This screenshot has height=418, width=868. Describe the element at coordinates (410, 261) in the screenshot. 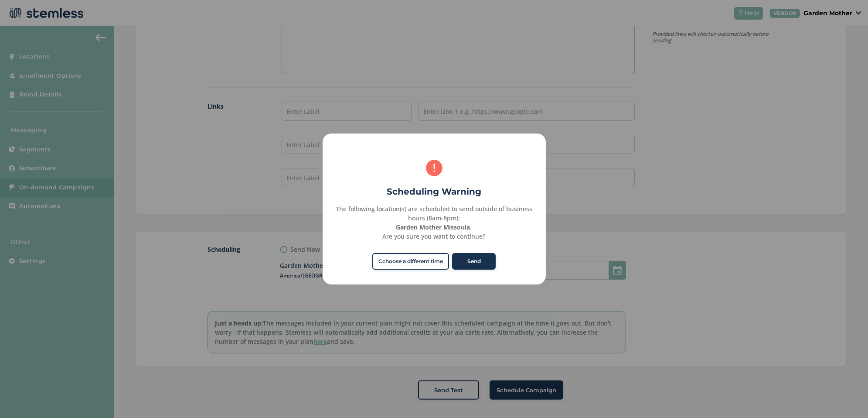

I see `button: Cchoose a different time` at that location.